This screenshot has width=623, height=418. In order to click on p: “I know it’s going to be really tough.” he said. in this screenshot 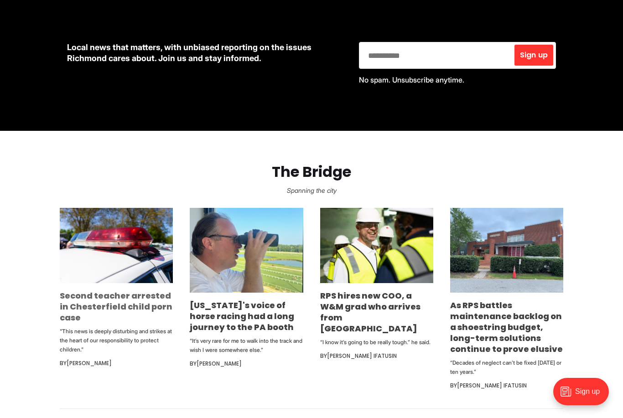, I will do `click(377, 342)`.